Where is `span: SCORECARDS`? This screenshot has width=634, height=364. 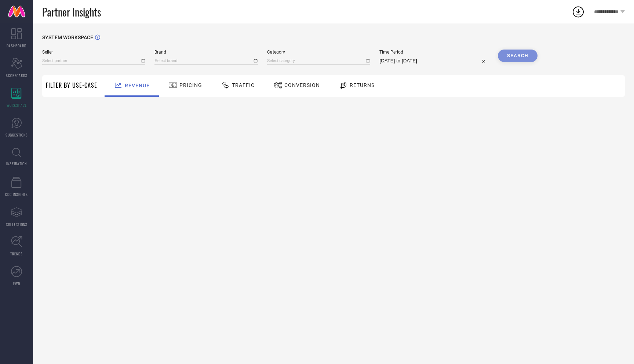
span: SCORECARDS is located at coordinates (17, 75).